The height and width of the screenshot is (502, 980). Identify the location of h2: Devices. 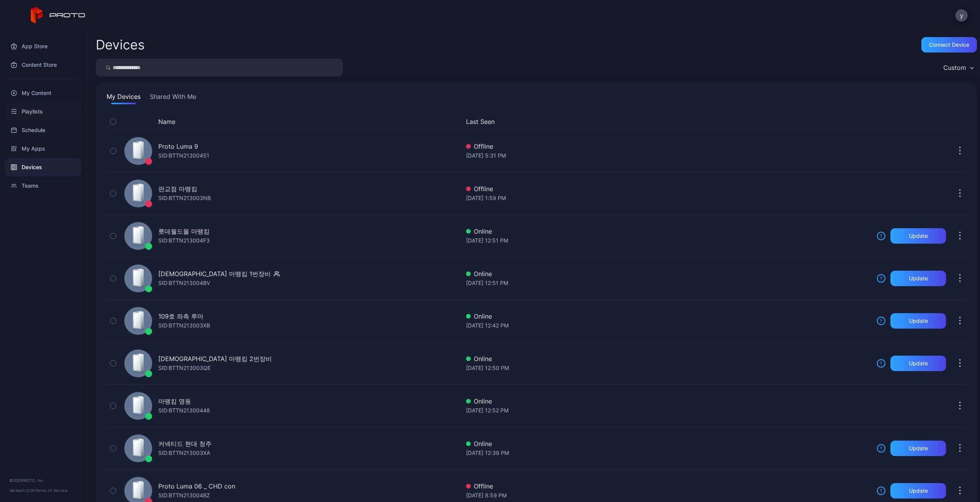
(120, 45).